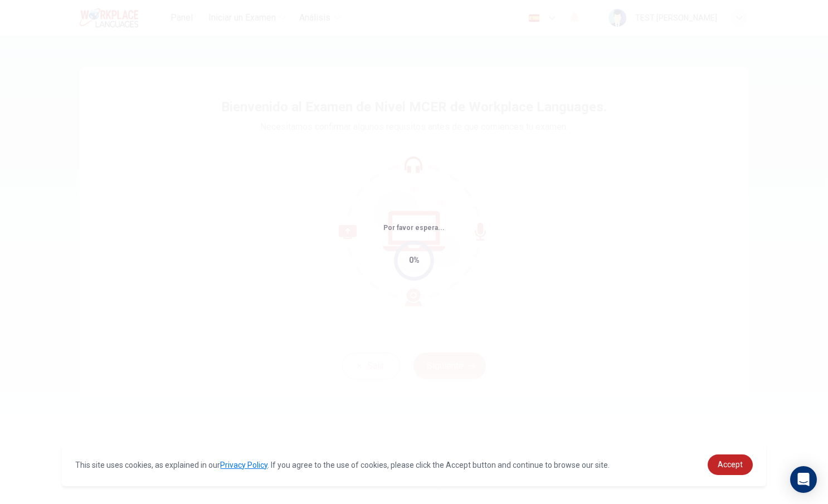 Image resolution: width=828 pixels, height=504 pixels. What do you see at coordinates (243, 465) in the screenshot?
I see `a: Privacy Policy` at bounding box center [243, 465].